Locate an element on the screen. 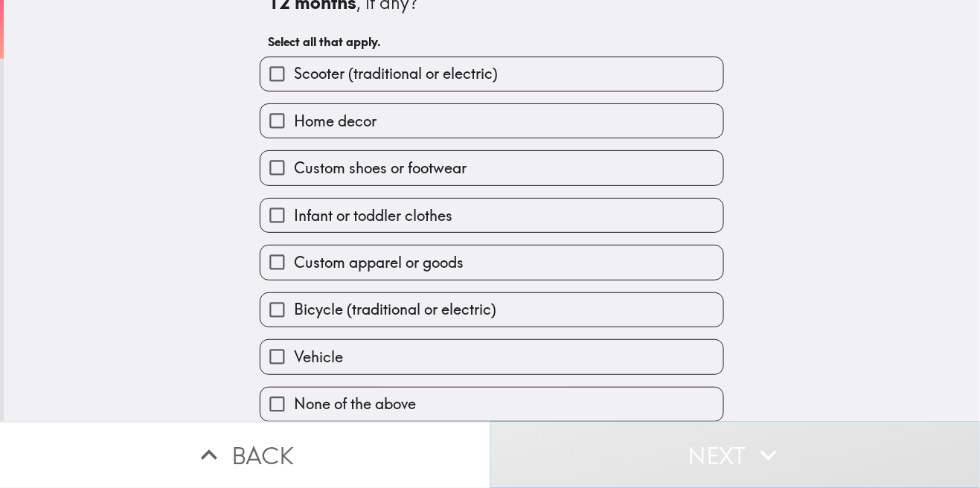  button: Infant or toddler clothes is located at coordinates (492, 215).